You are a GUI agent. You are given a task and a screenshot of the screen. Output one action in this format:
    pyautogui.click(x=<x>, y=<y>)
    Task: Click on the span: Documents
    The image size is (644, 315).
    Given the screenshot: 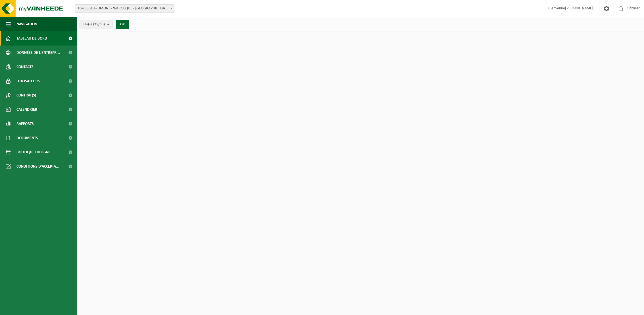 What is the action you would take?
    pyautogui.click(x=27, y=138)
    